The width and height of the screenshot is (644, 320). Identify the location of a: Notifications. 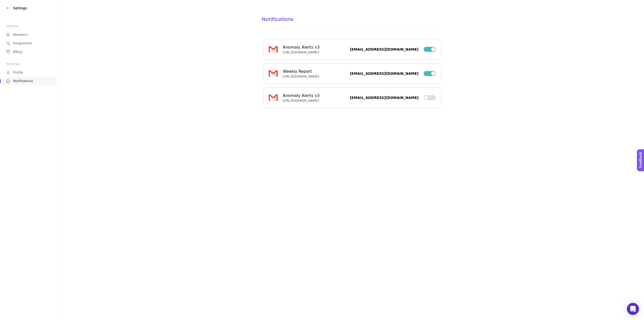
(30, 81).